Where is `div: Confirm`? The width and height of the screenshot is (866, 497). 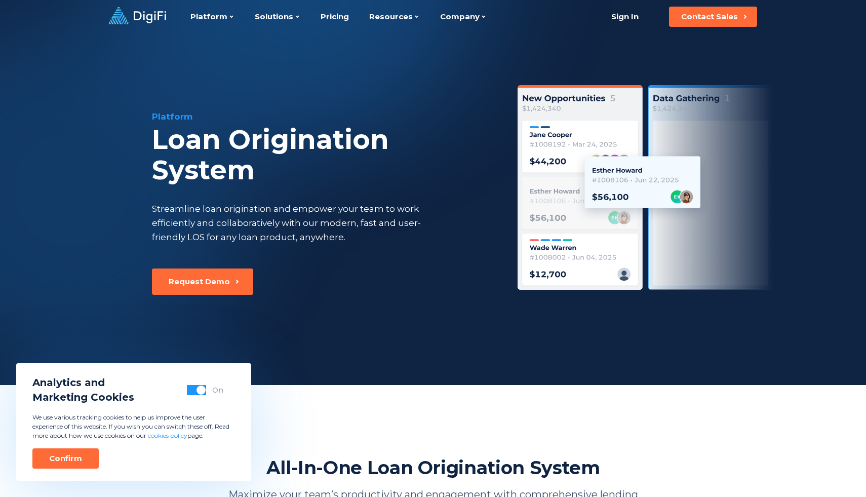 div: Confirm is located at coordinates (65, 459).